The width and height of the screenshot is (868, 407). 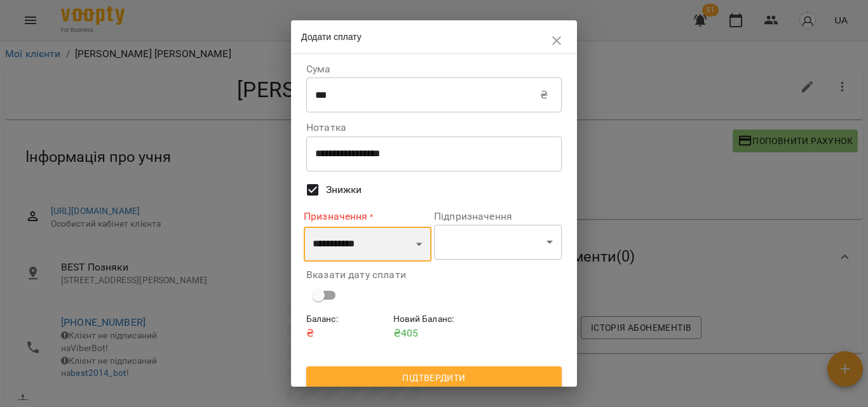 I want to click on span: Додати сплату, so click(x=331, y=37).